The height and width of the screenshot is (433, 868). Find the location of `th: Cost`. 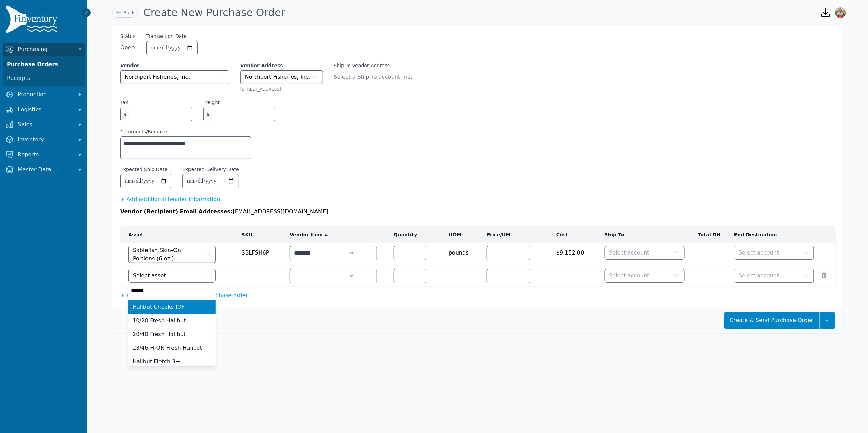

th: Cost is located at coordinates (577, 235).